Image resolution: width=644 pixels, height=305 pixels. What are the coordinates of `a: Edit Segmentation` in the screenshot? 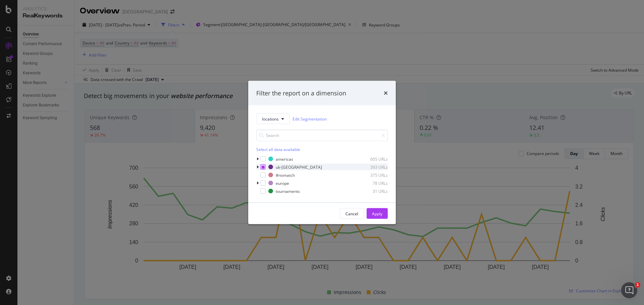 It's located at (310, 119).